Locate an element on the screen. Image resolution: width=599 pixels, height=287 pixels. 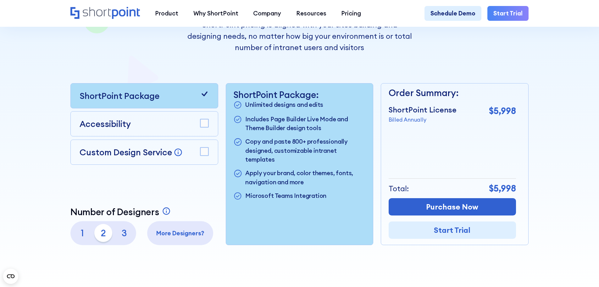
div: Why ShortPoint is located at coordinates (216, 13).